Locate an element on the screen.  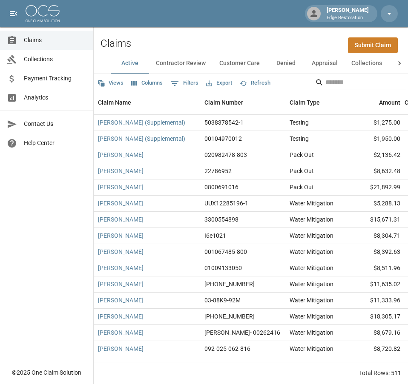
div: $1,275.00 is located at coordinates (377, 123).